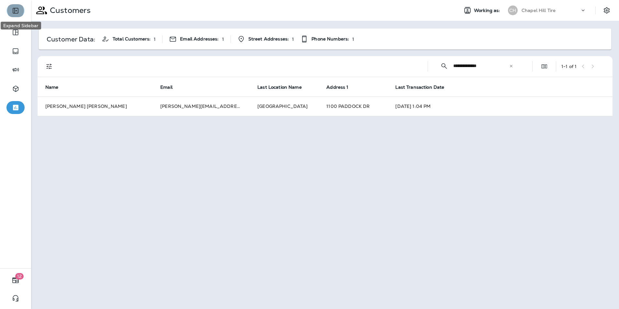 This screenshot has width=619, height=309. I want to click on div: Expand Sidebar, so click(21, 26).